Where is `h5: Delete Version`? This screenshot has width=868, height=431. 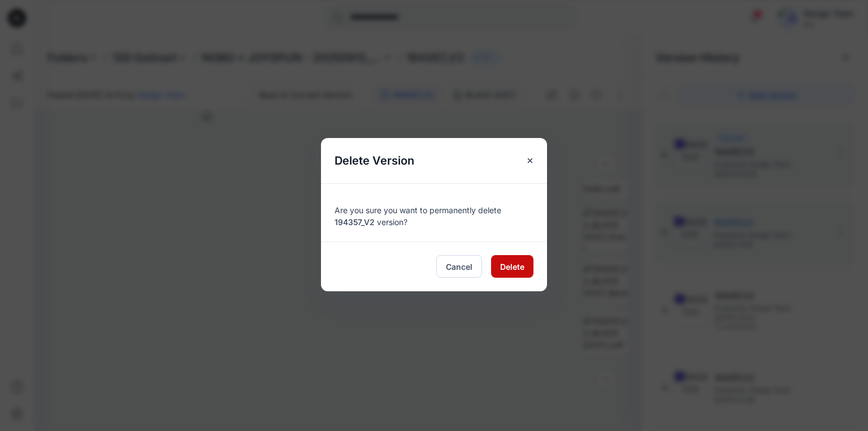 h5: Delete Version is located at coordinates (374, 161).